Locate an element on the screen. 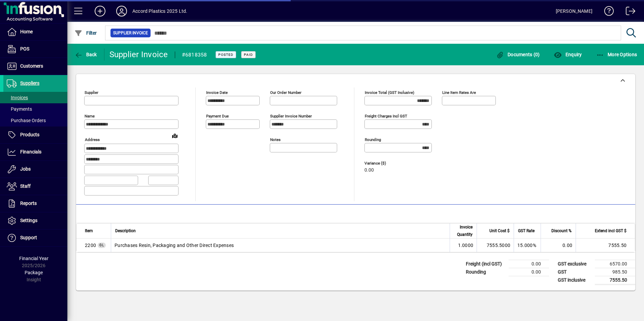 The height and width of the screenshot is (321, 644). a: POS is located at coordinates (35, 49).